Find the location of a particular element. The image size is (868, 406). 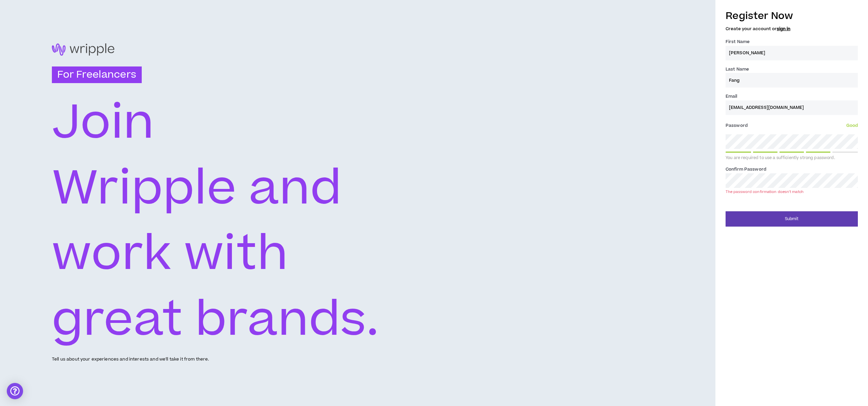

p: Tell us about your experiences and interests and we'll take it from there. is located at coordinates (130, 359).